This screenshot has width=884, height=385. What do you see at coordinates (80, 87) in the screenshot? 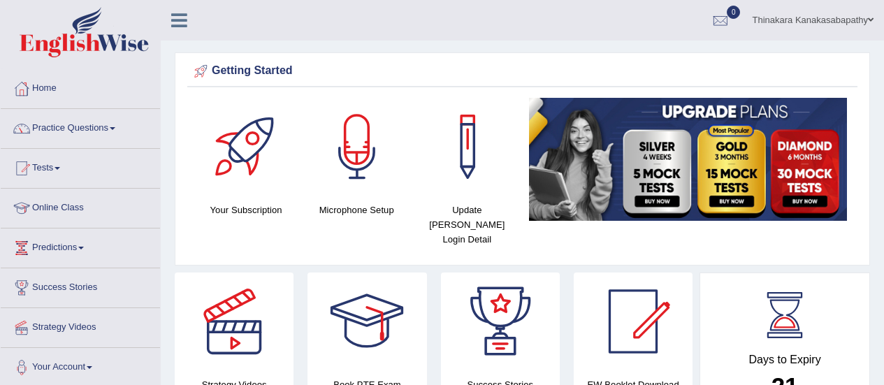
I see `a: Home` at bounding box center [80, 87].